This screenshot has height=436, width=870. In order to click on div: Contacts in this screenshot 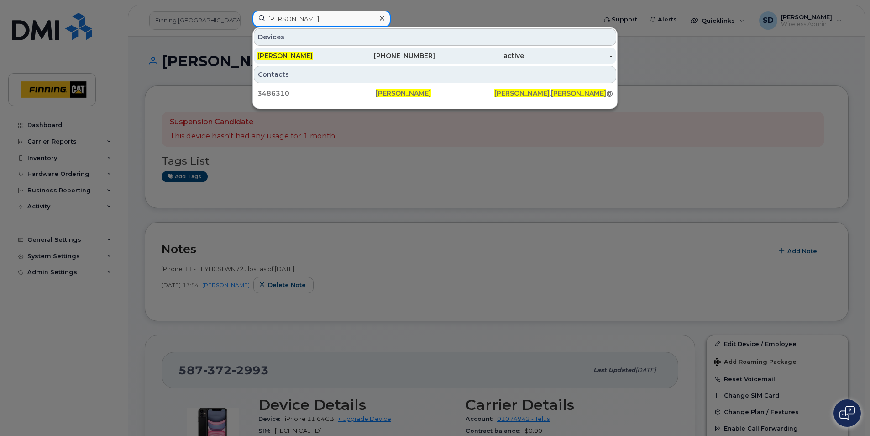, I will do `click(435, 74)`.